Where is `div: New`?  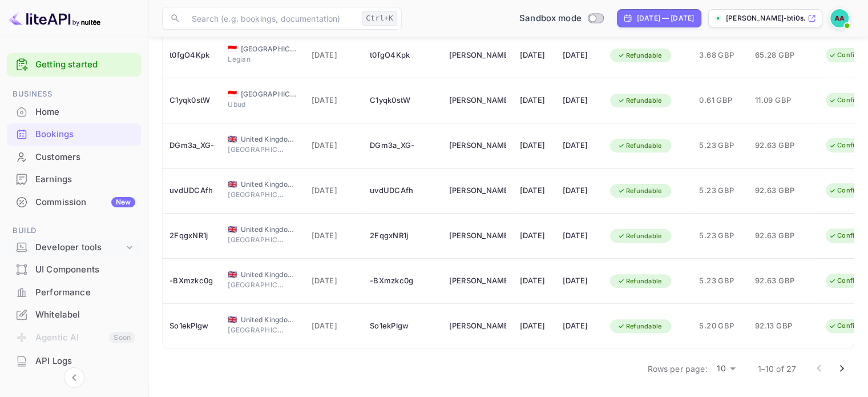
div: New is located at coordinates (123, 202).